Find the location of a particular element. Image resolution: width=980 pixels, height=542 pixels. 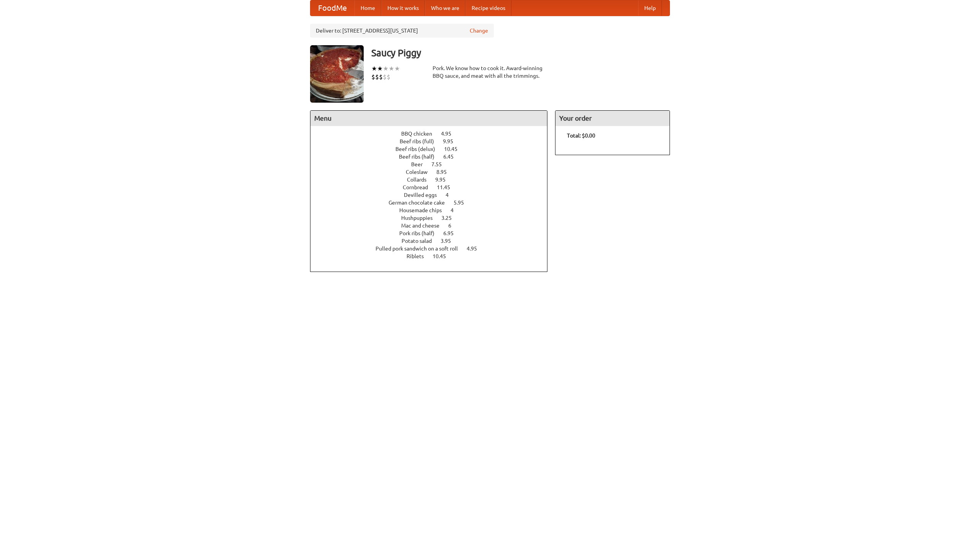

img: angular.jpg is located at coordinates (337, 74).